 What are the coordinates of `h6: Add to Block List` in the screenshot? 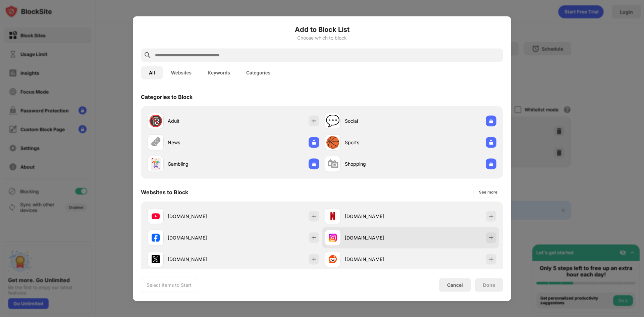 It's located at (322, 29).